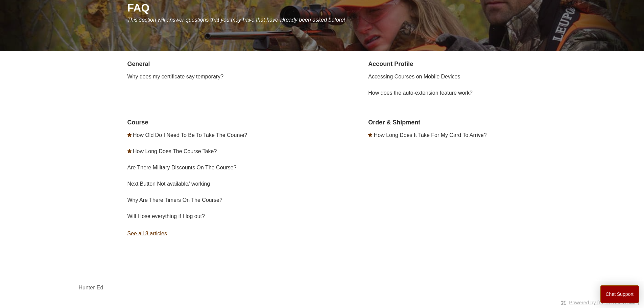 The height and width of the screenshot is (308, 644). I want to click on a: Order & Shipment, so click(394, 122).